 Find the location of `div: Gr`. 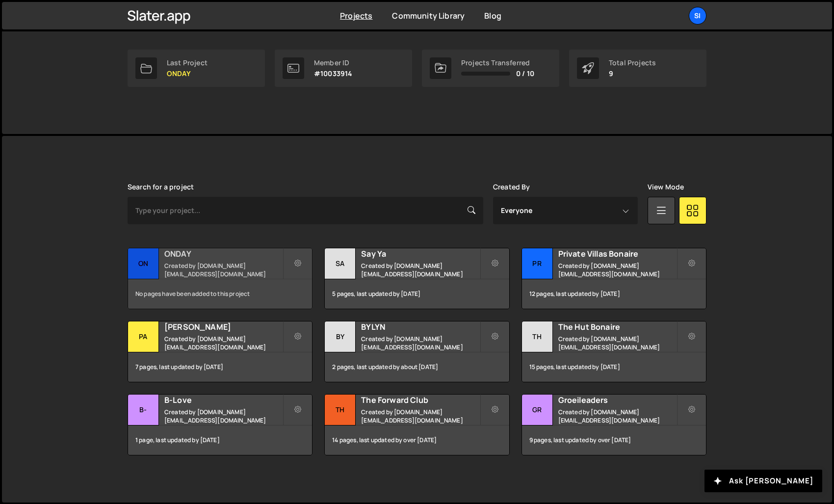

div: Gr is located at coordinates (538, 409).